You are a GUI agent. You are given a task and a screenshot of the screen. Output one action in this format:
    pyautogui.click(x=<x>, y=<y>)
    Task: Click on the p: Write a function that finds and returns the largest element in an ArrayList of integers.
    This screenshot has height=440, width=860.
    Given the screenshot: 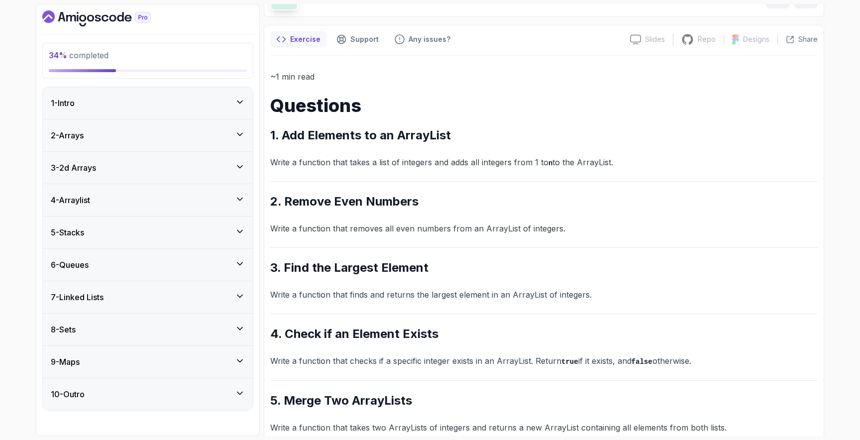 What is the action you would take?
    pyautogui.click(x=544, y=295)
    